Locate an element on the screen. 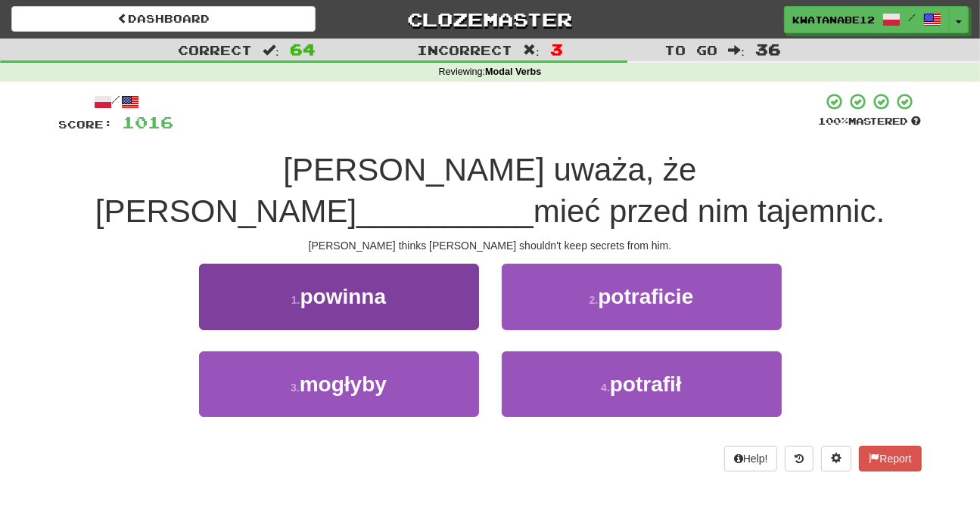 The height and width of the screenshot is (510, 980). span: 1016 is located at coordinates (149, 122).